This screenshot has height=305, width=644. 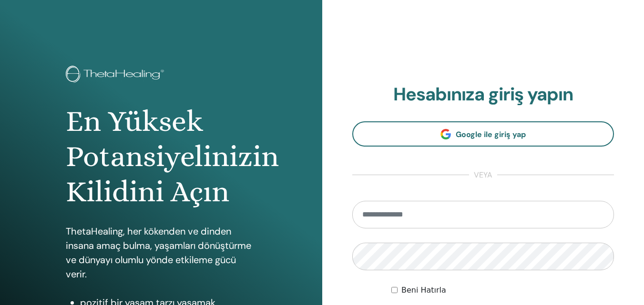 I want to click on span: veya, so click(x=483, y=175).